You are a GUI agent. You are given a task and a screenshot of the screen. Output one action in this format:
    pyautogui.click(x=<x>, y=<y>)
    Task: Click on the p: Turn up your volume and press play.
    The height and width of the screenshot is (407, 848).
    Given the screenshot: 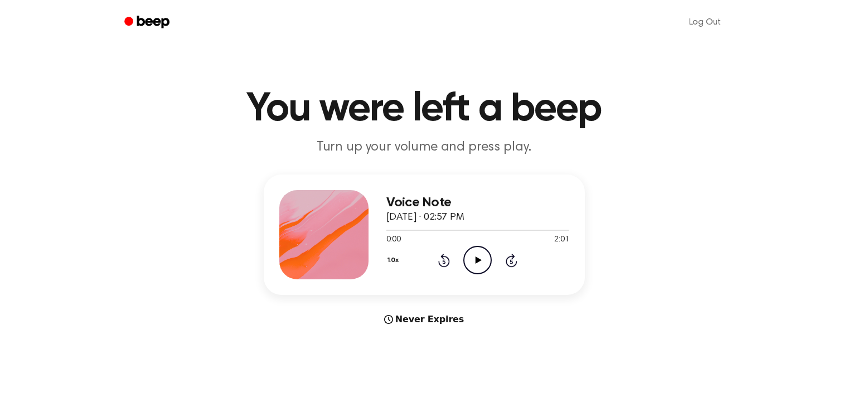 What is the action you would take?
    pyautogui.click(x=424, y=147)
    